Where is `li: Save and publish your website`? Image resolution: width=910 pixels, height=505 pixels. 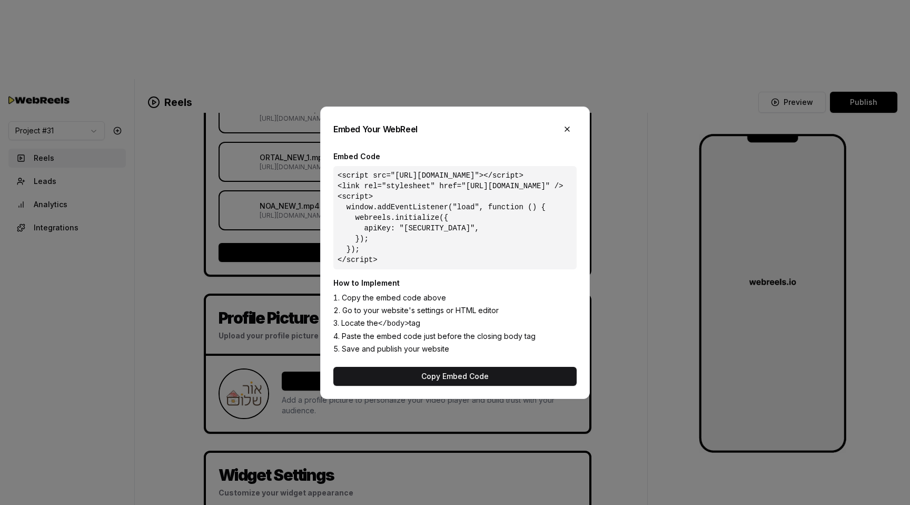 li: Save and publish your website is located at coordinates (455, 349).